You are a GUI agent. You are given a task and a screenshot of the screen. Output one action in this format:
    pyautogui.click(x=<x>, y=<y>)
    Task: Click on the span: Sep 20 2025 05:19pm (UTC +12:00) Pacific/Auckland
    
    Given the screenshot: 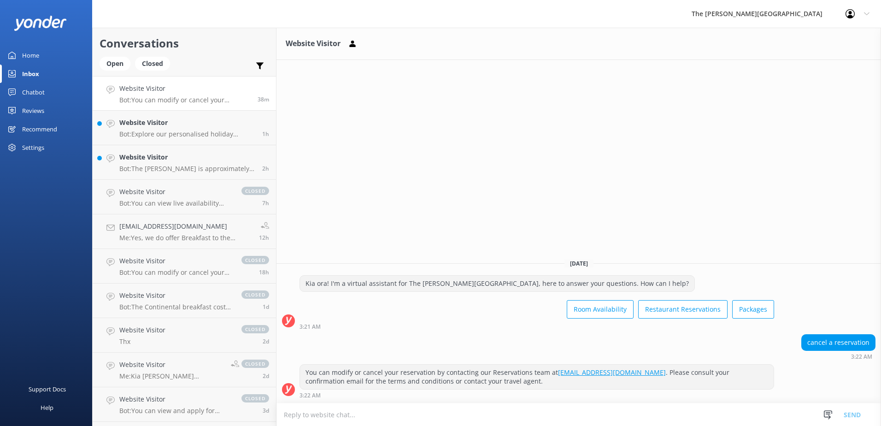 What is the action you would take?
    pyautogui.click(x=266, y=341)
    